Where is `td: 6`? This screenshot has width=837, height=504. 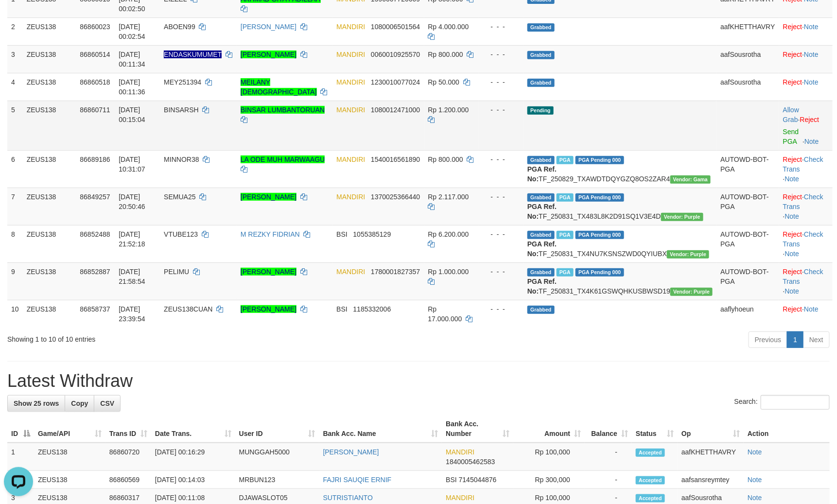 td: 6 is located at coordinates (16, 169).